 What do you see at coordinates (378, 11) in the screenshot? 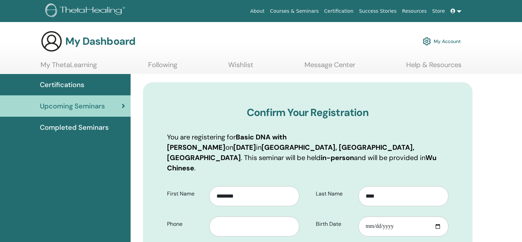
I see `a: Success Stories` at bounding box center [378, 11].